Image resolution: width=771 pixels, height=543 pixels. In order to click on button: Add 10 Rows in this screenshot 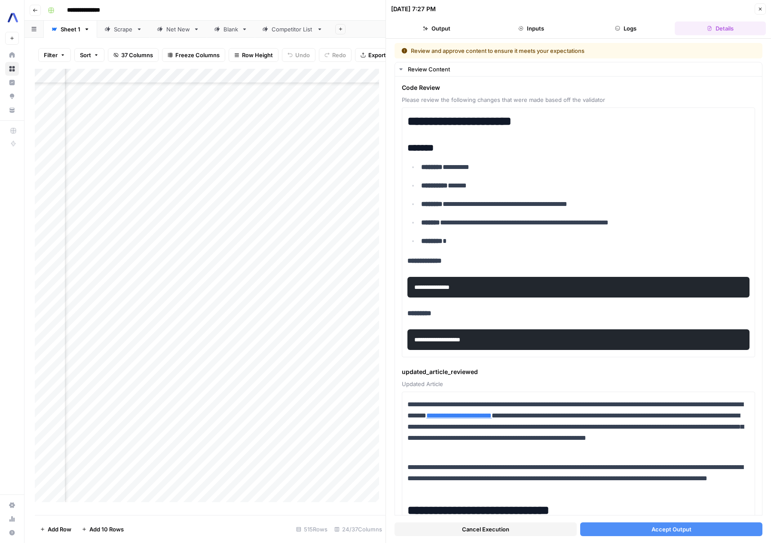, I will do `click(103, 529)`.